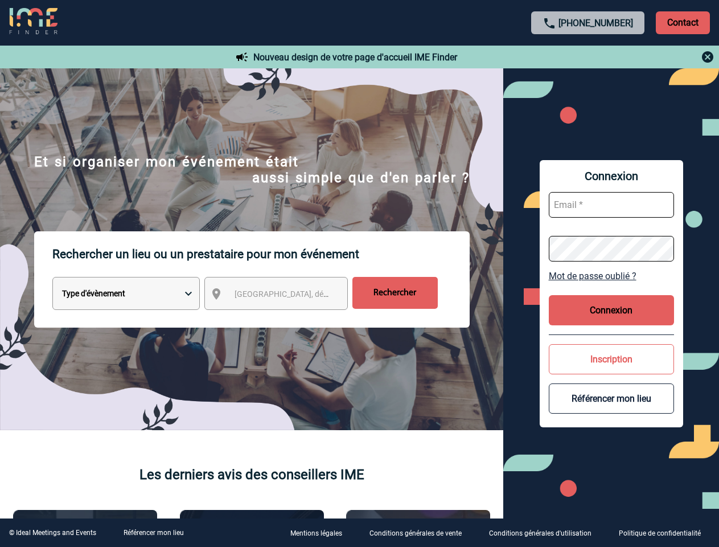 The width and height of the screenshot is (719, 547). What do you see at coordinates (665, 532) in the screenshot?
I see `a: Politique de confidentialité` at bounding box center [665, 532].